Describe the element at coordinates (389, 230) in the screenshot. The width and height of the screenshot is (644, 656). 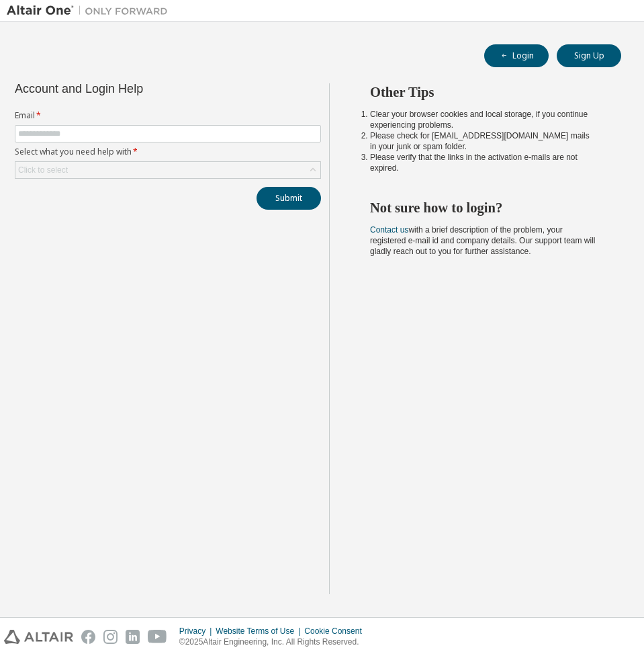
I see `a: Contact us` at that location.